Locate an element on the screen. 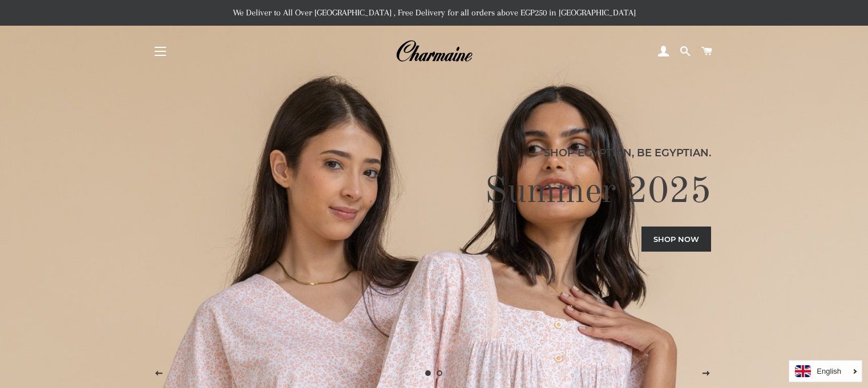 The width and height of the screenshot is (868, 388). a: English is located at coordinates (825, 371).